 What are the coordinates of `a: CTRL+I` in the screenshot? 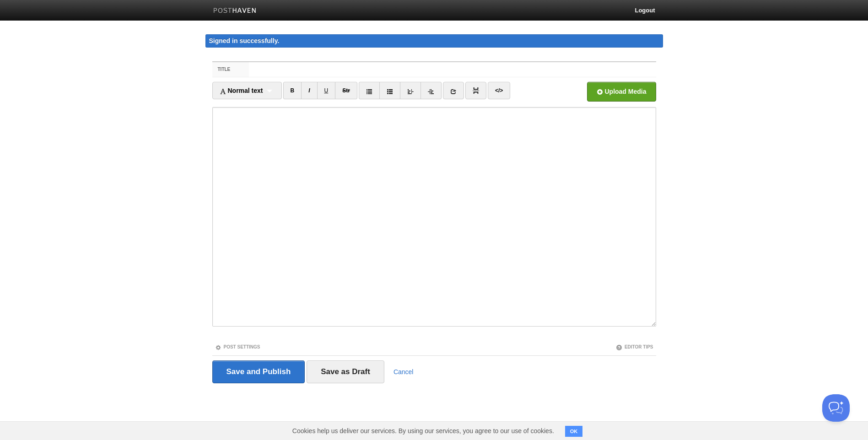 It's located at (308, 91).